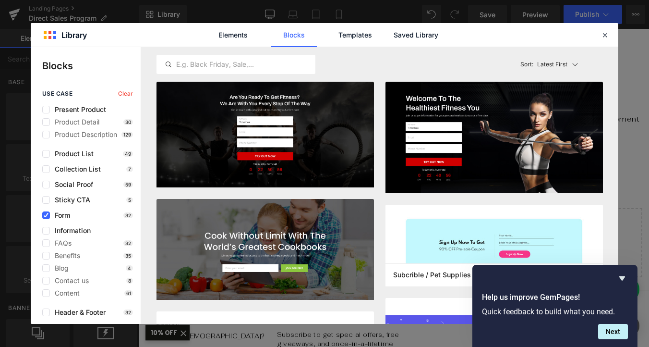 The height and width of the screenshot is (347, 649). Describe the element at coordinates (233, 35) in the screenshot. I see `a: Elements` at that location.